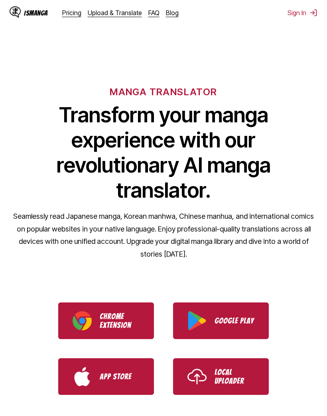 The width and height of the screenshot is (327, 416). What do you see at coordinates (72, 13) in the screenshot?
I see `a: Pricing` at bounding box center [72, 13].